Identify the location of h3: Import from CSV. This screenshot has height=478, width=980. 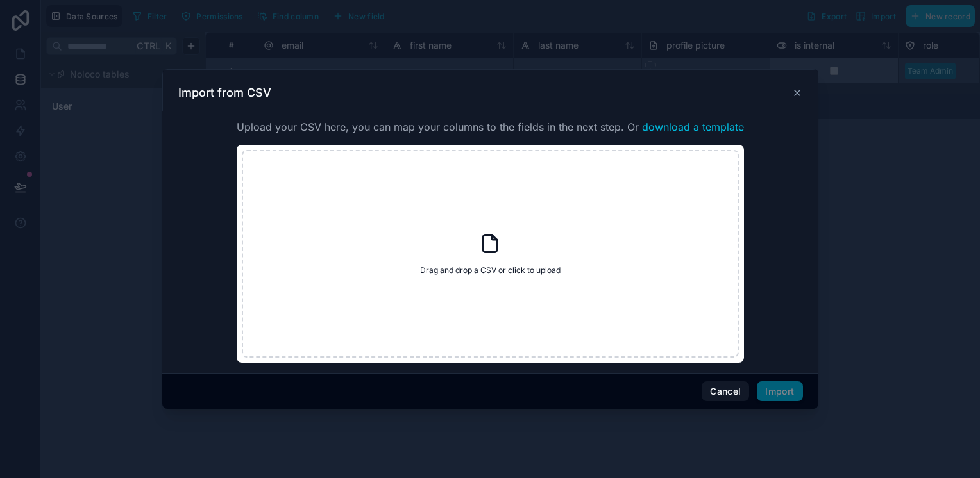
(225, 93).